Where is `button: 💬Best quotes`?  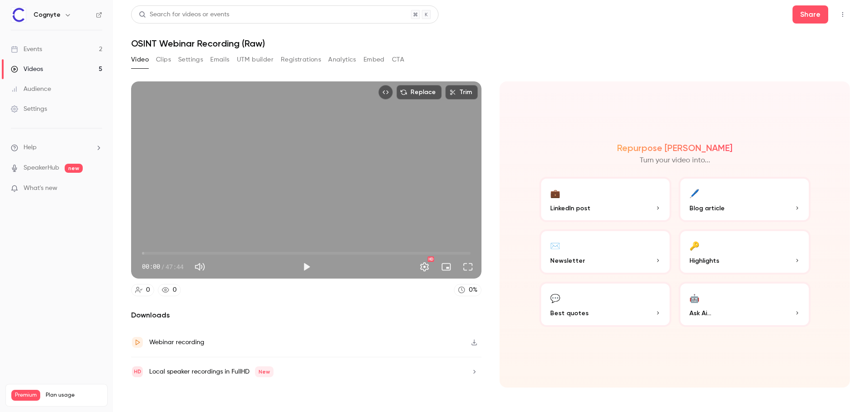
button: 💬Best quotes is located at coordinates (605, 304).